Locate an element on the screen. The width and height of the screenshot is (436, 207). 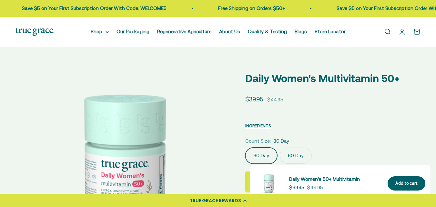
p: Daily Women's Multivitamin 50+ is located at coordinates (332, 78).